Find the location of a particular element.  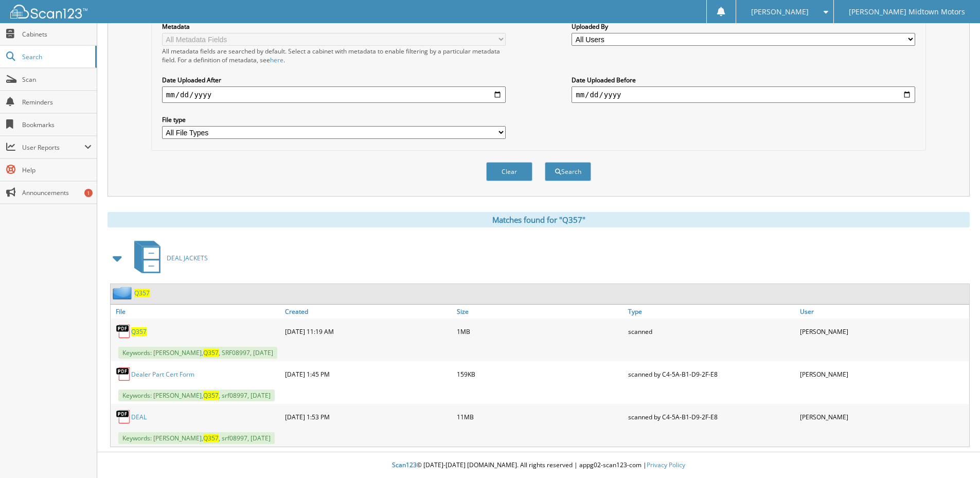

span: User Reports is located at coordinates (53, 147).